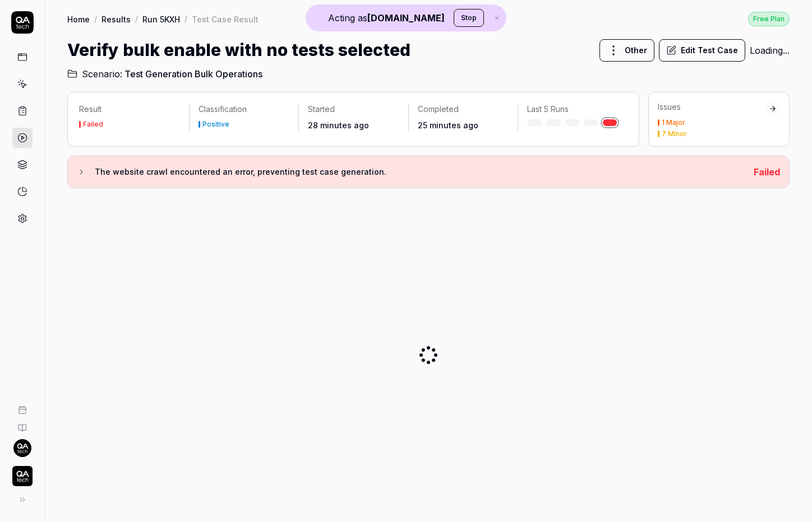 The image size is (812, 522). Describe the element at coordinates (101, 74) in the screenshot. I see `span: Scenario:` at that location.